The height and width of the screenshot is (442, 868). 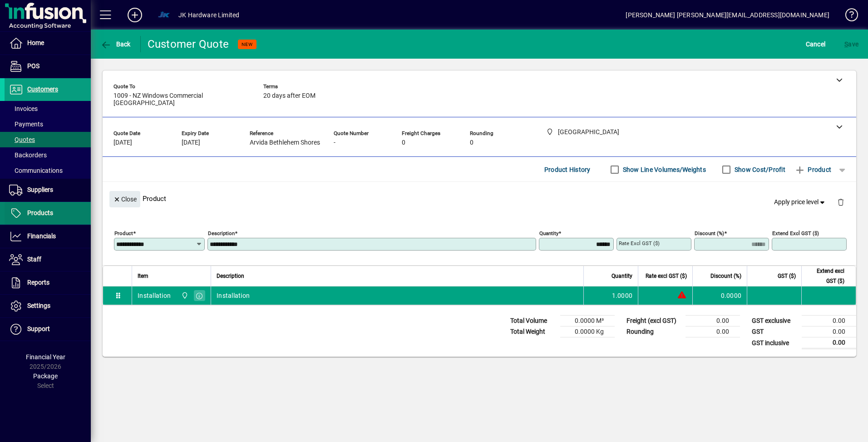 What do you see at coordinates (125, 199) in the screenshot?
I see `button: Close` at bounding box center [125, 199].